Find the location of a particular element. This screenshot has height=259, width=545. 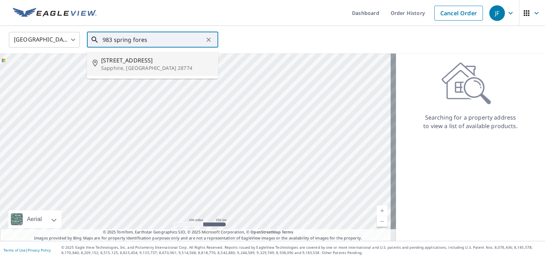

button: Clear is located at coordinates (209, 40).